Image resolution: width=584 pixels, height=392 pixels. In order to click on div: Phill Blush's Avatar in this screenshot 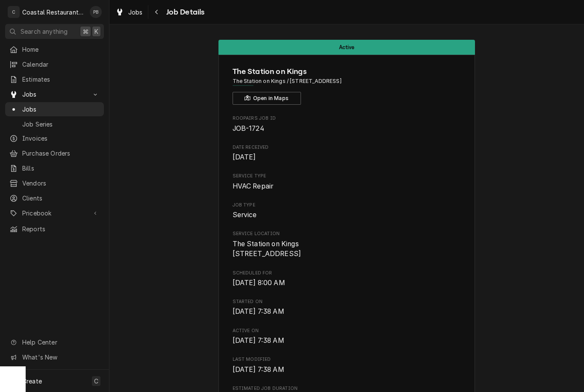, I will do `click(96, 12)`.